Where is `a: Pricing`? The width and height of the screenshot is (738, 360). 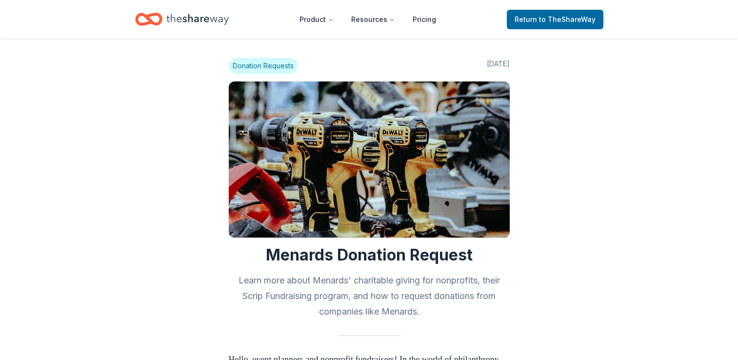 a: Pricing is located at coordinates (425, 20).